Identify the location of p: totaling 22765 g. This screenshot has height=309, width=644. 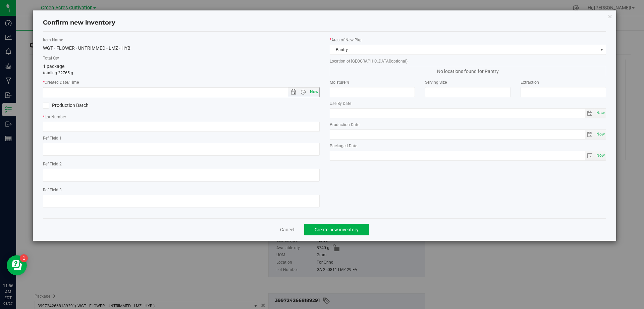
(181, 73).